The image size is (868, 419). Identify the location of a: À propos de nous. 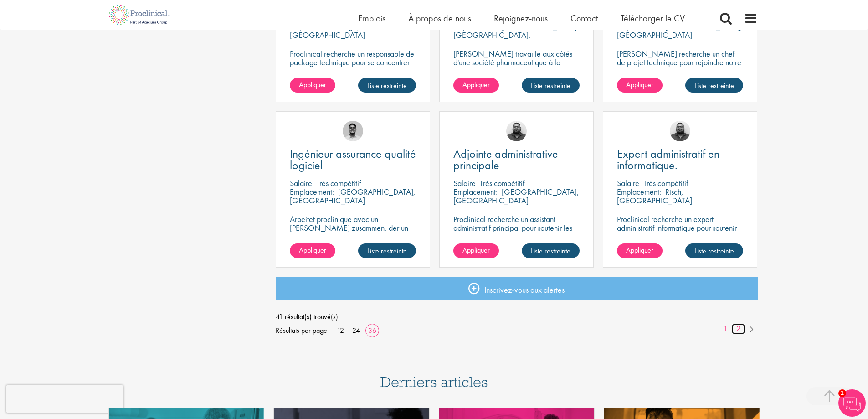
(440, 18).